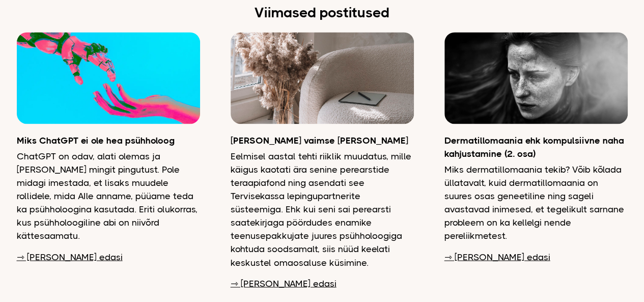 Image resolution: width=644 pixels, height=302 pixels. What do you see at coordinates (322, 12) in the screenshot?
I see `h2: Viimased postitused` at bounding box center [322, 12].